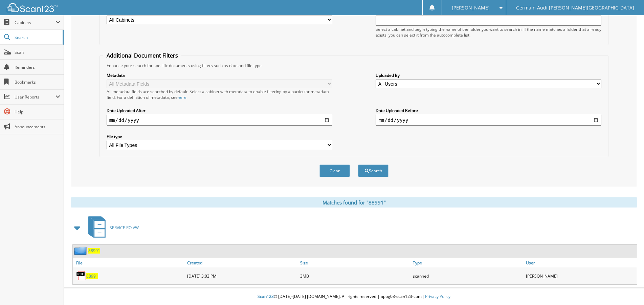  What do you see at coordinates (581, 262) in the screenshot?
I see `a: User` at bounding box center [581, 262].